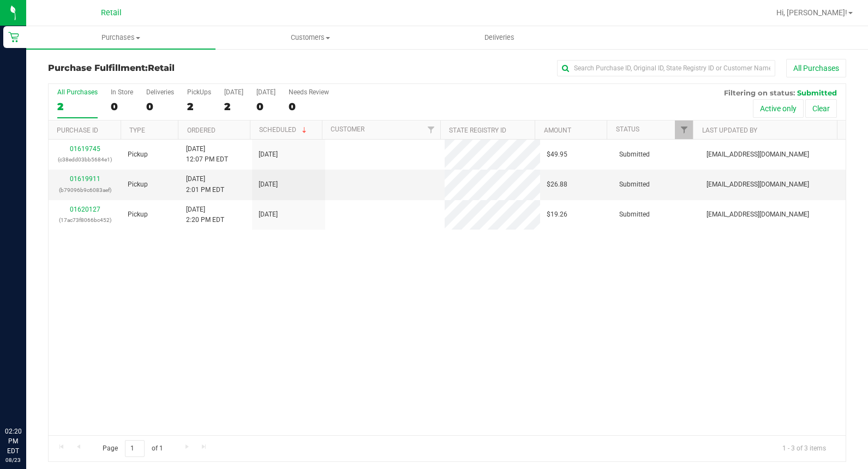 The image size is (868, 469). What do you see at coordinates (309, 92) in the screenshot?
I see `div: Needs Review` at bounding box center [309, 92].